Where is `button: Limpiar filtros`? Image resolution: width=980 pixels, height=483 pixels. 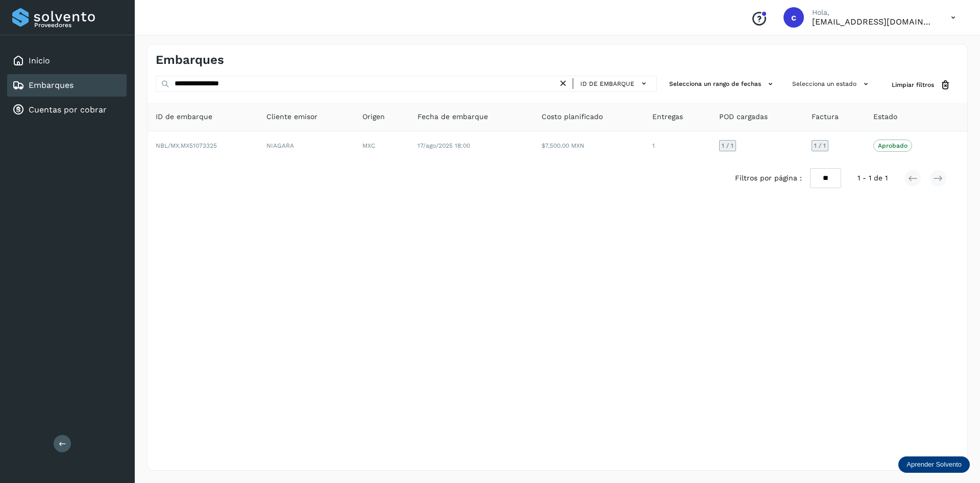 button: Limpiar filtros is located at coordinates (922, 85).